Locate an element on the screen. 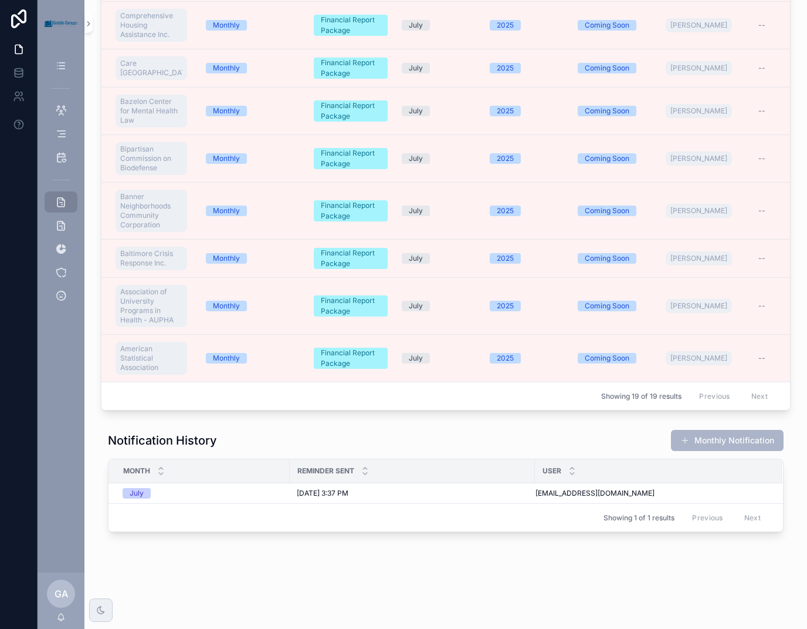 The image size is (807, 629). span: Bazelon Center for Mental Health Law is located at coordinates (151, 111).